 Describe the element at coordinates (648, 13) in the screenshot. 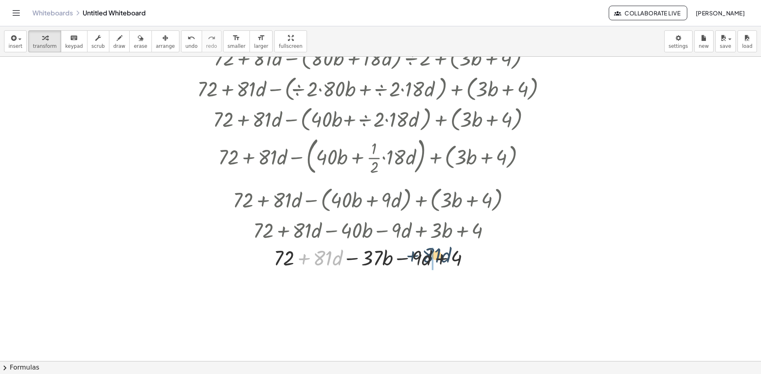

I see `button: Collaborate Live` at that location.